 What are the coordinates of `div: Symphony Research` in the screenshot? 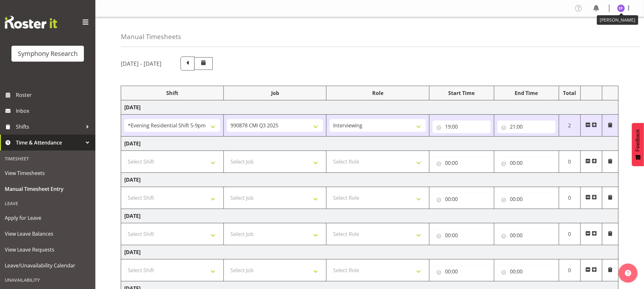 It's located at (48, 54).